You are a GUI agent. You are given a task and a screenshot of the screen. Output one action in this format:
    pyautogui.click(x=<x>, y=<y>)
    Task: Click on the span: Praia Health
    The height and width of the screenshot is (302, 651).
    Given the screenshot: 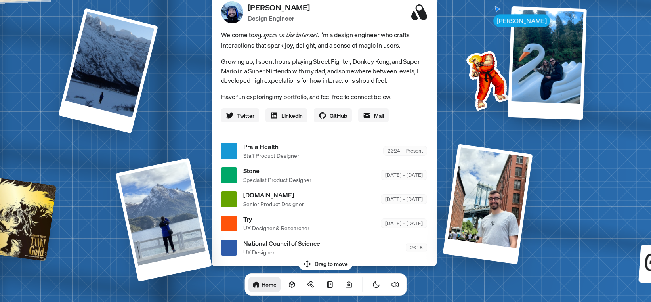 What is the action you would take?
    pyautogui.click(x=271, y=147)
    